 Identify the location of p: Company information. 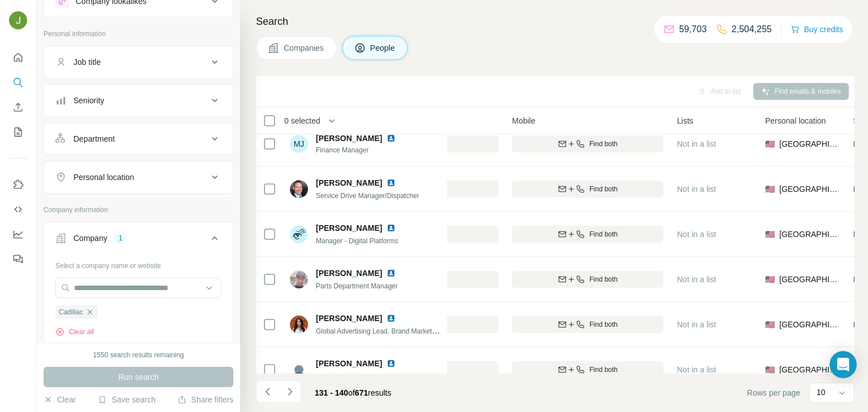
(139, 211).